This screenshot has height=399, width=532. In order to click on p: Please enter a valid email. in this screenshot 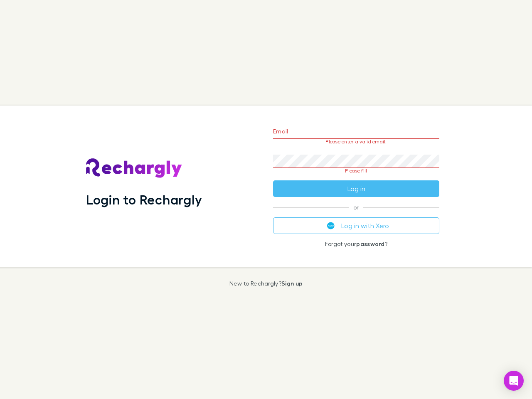, I will do `click(356, 142)`.